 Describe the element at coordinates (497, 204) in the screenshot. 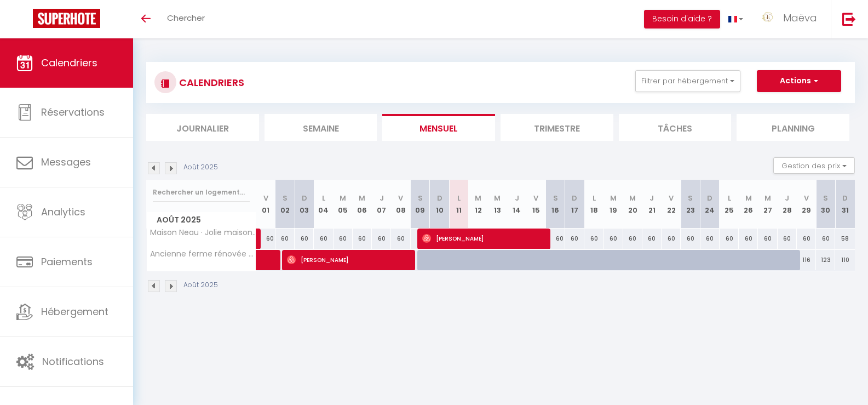

I see `th: 13` at that location.